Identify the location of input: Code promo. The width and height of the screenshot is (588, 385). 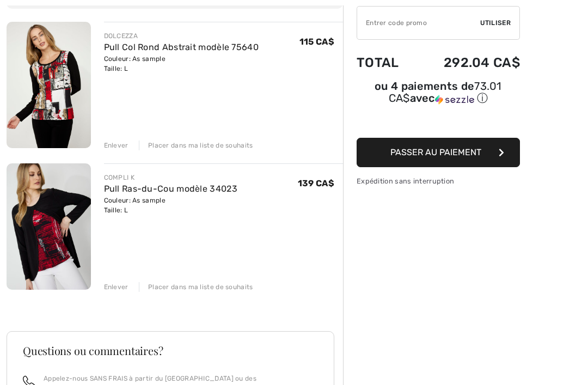
(419, 23).